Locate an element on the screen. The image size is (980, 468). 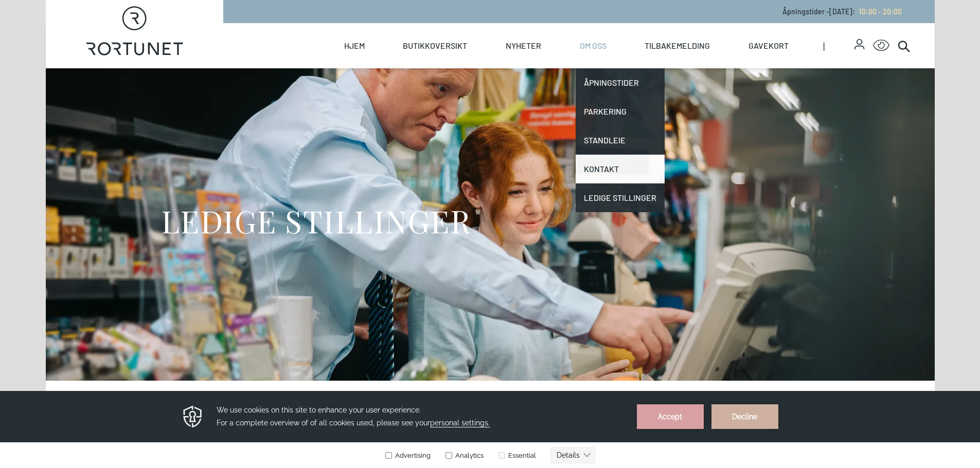
button: Decline is located at coordinates (745, 26).